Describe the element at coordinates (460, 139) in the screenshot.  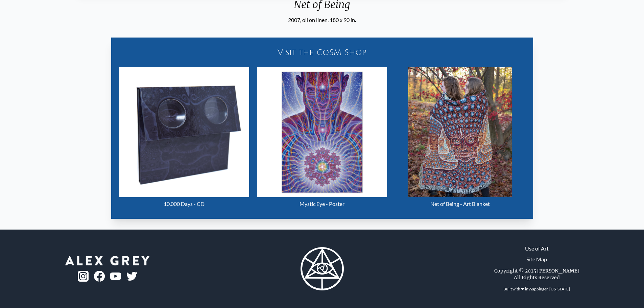
I see `a: Net of Being - Art Blanket` at that location.